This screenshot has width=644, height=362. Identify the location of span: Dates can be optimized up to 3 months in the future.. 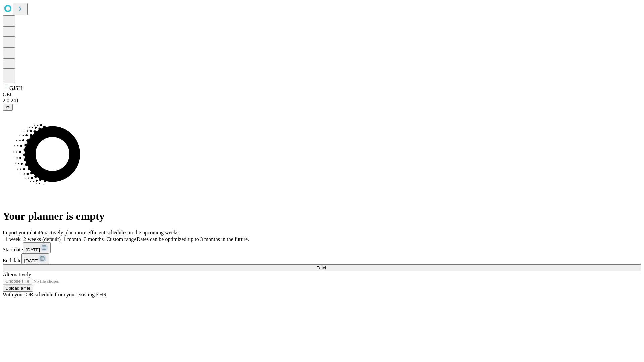
(193, 239).